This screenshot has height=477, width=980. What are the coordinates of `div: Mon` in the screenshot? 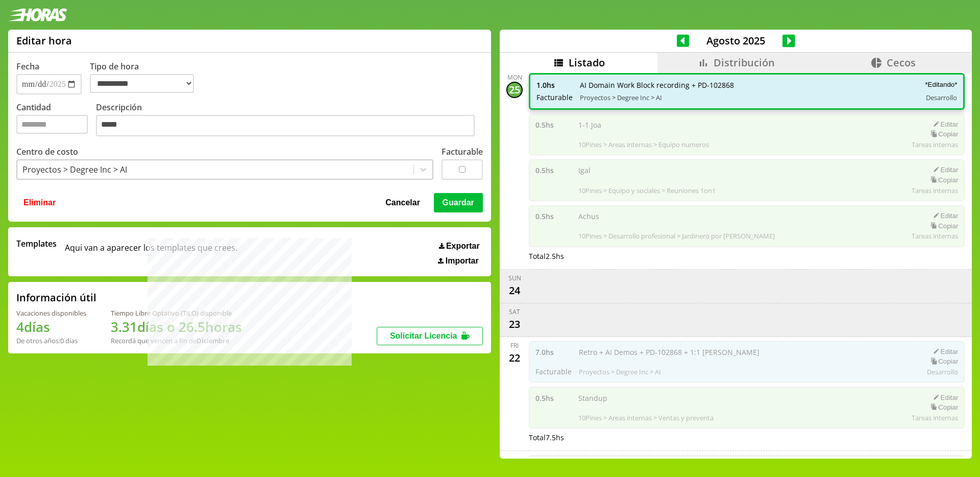 It's located at (515, 77).